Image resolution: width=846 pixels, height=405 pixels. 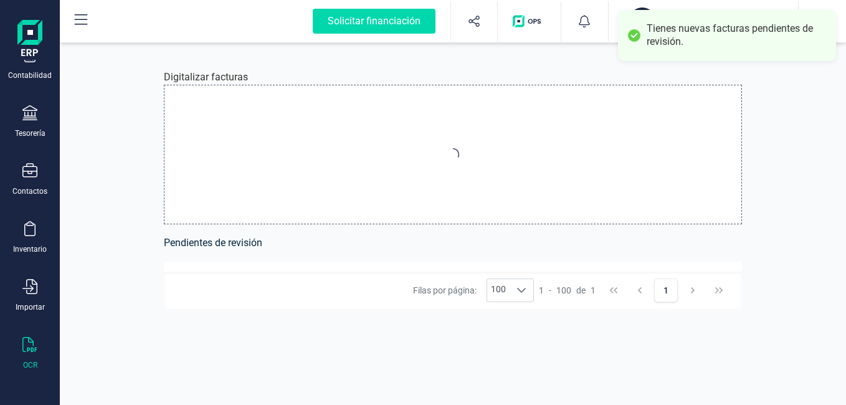 I want to click on div: Contactos, so click(x=30, y=191).